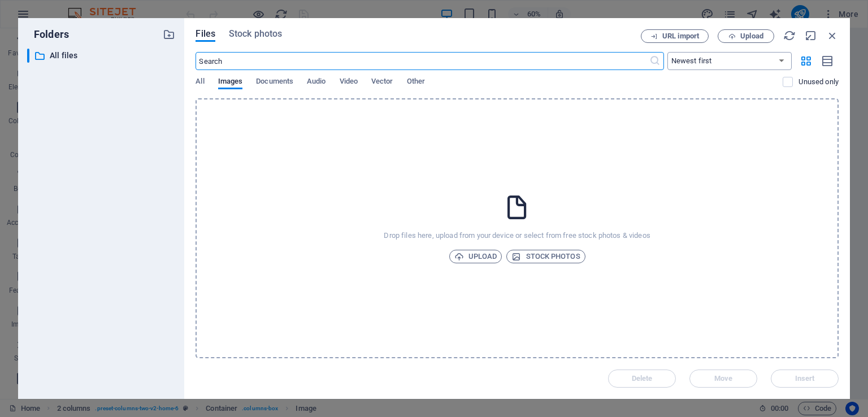 Image resolution: width=868 pixels, height=417 pixels. Describe the element at coordinates (199, 82) in the screenshot. I see `span: All` at that location.